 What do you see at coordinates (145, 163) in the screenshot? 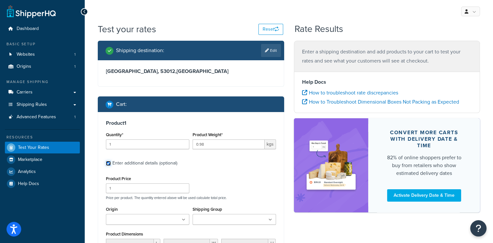
I see `div: Enter additional details (optional)` at bounding box center [145, 163].